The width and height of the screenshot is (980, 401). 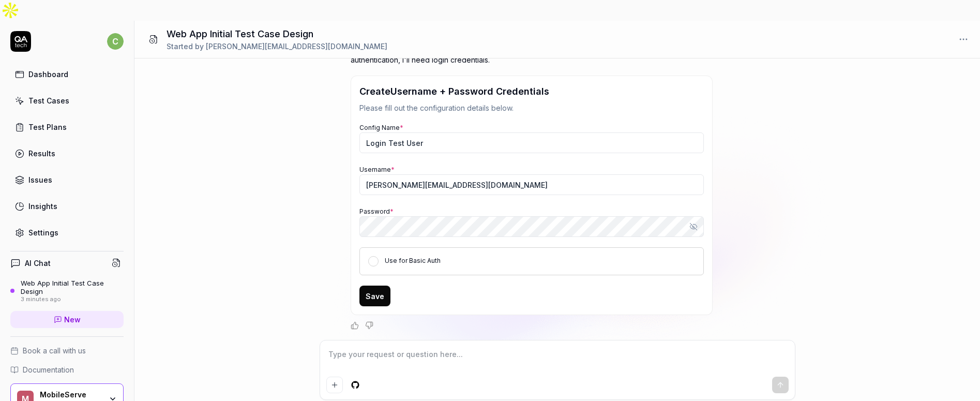 What do you see at coordinates (44, 232) in the screenshot?
I see `div: Settings` at bounding box center [44, 232].